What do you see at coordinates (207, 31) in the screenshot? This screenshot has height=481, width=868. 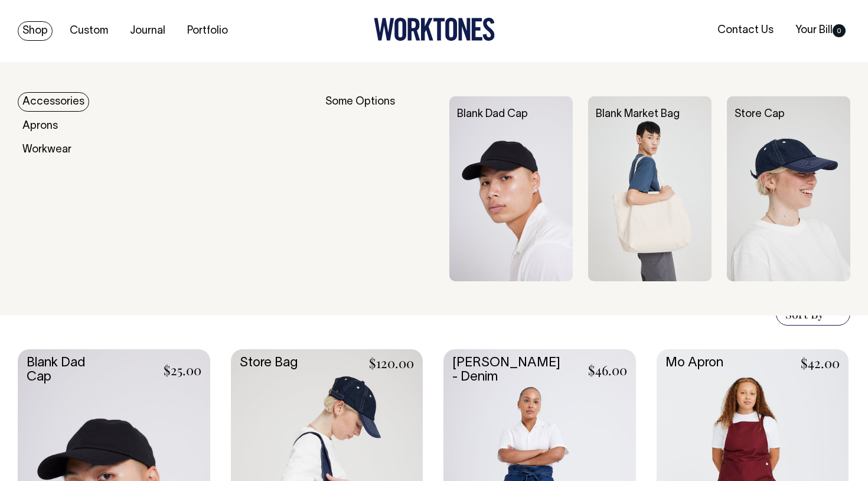 I see `a: Portfolio` at bounding box center [207, 31].